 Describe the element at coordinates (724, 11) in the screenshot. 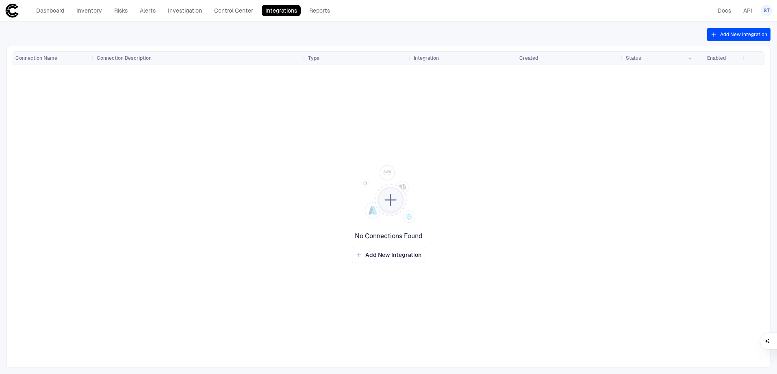

I see `a: Docs` at that location.